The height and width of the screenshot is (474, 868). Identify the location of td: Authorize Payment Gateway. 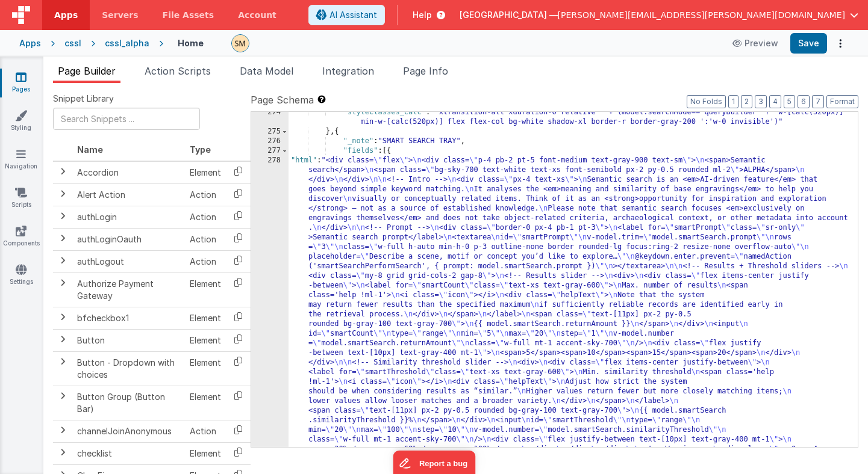
(128, 289).